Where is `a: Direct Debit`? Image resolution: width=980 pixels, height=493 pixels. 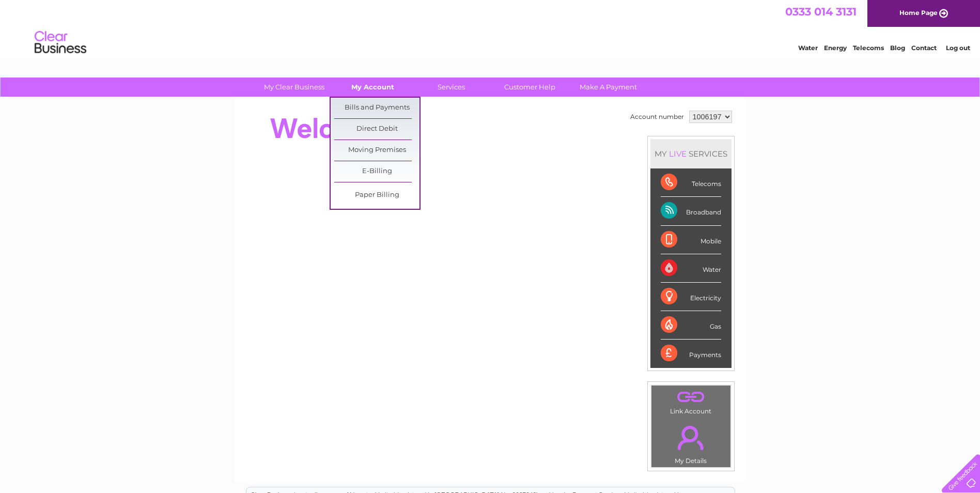 a: Direct Debit is located at coordinates (377, 129).